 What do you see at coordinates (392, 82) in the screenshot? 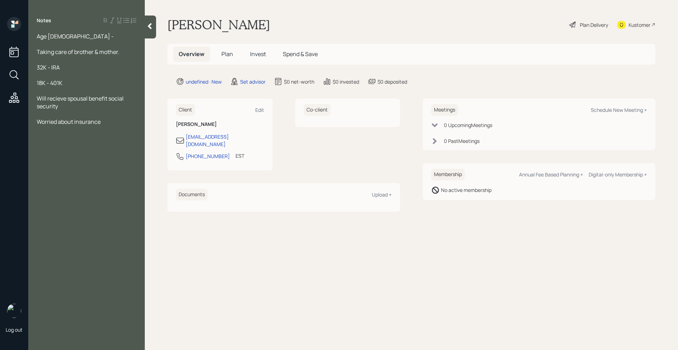
I see `div: $0 deposited` at bounding box center [392, 82].